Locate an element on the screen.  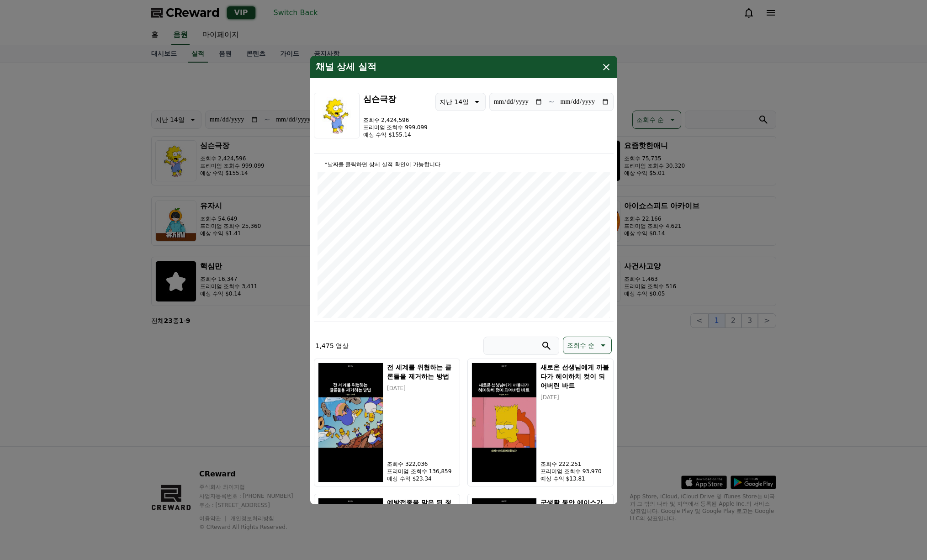
p: 1,475 영상 is located at coordinates (332, 346).